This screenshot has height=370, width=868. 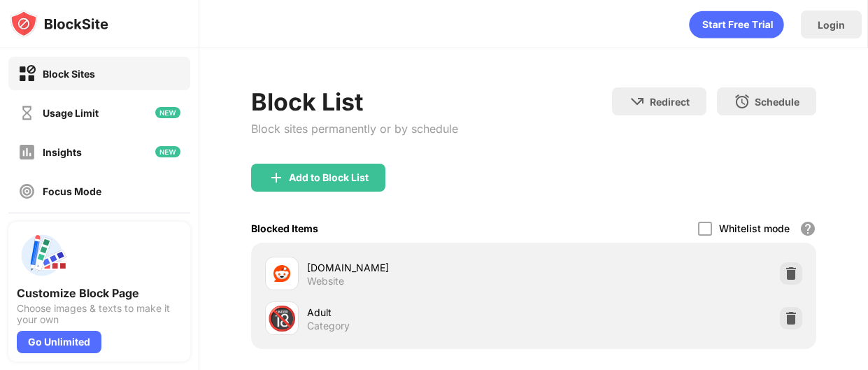 I want to click on div: Customize Block Page, so click(x=100, y=293).